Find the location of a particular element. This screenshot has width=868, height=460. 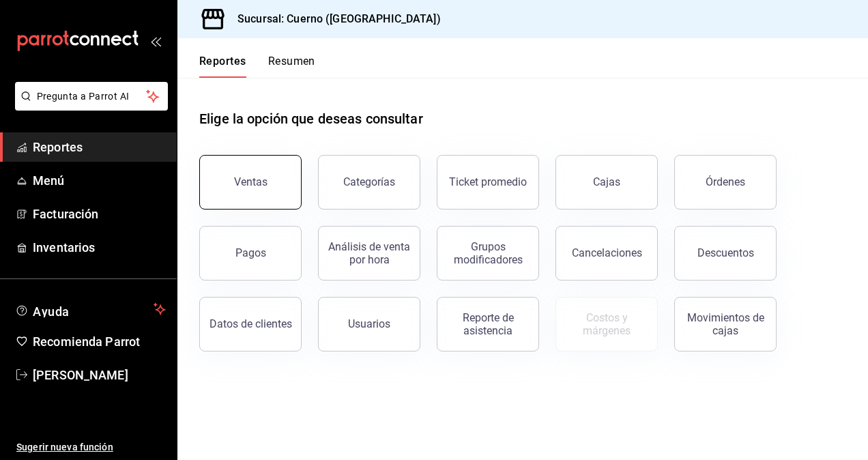

span: Menú is located at coordinates (99, 180).